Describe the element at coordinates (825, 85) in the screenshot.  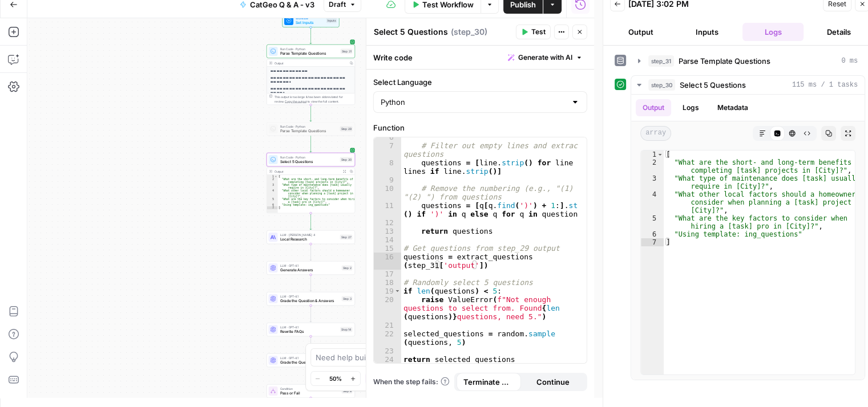
I see `span: 115 ms / 1 tasks` at that location.